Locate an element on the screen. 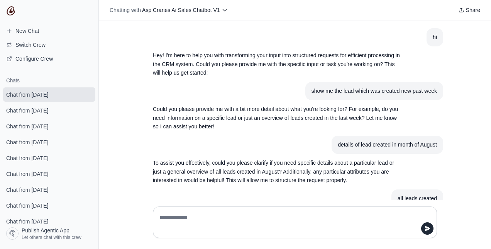 The height and width of the screenshot is (249, 491). span: Configure Crew is located at coordinates (34, 59).